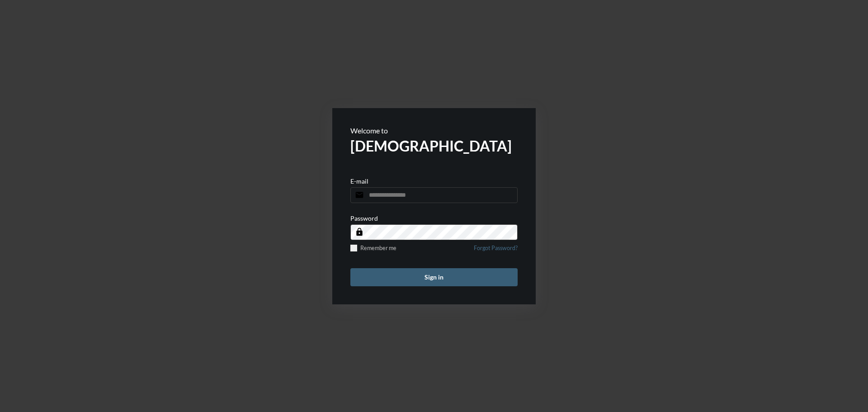 The height and width of the screenshot is (412, 868). What do you see at coordinates (364, 218) in the screenshot?
I see `p: Password` at bounding box center [364, 218].